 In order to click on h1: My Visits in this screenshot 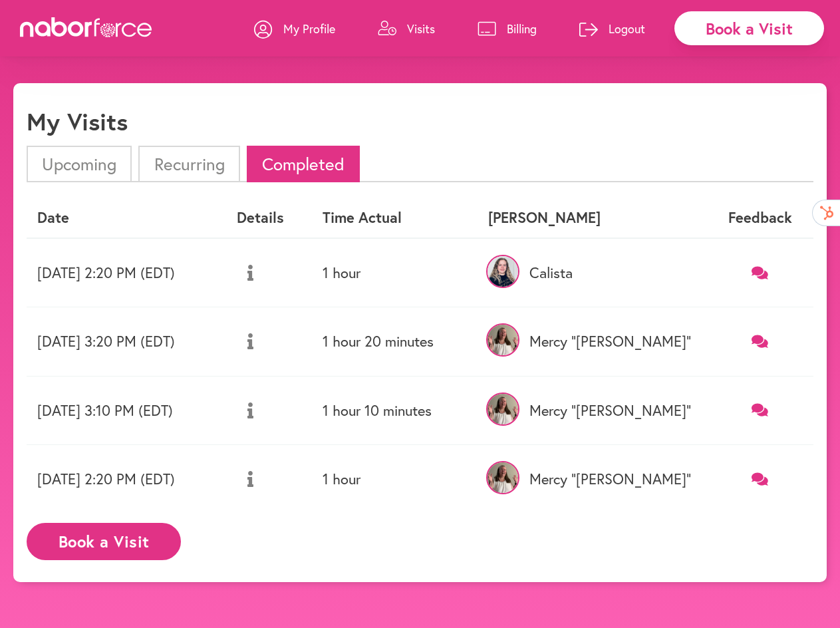, I will do `click(77, 121)`.